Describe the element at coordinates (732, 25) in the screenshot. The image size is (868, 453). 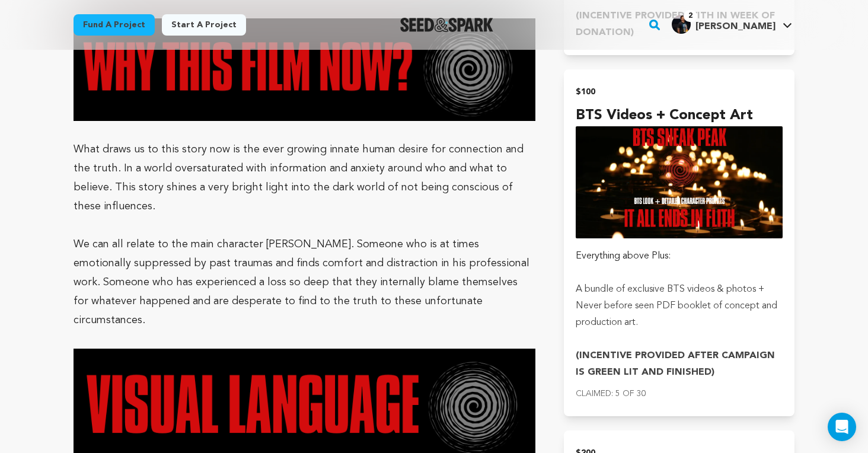
I see `span: Tyri H.'s Profile` at that location.